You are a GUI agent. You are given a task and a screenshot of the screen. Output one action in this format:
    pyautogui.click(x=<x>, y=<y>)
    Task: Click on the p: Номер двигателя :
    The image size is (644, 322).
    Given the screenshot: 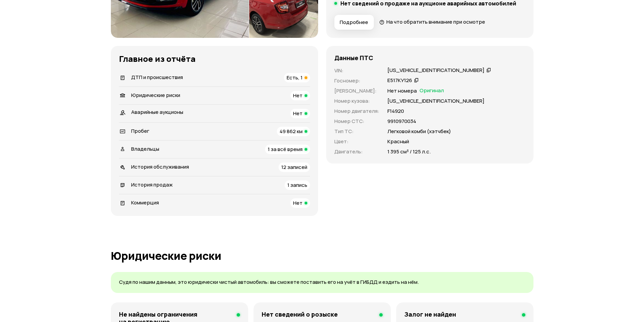 What is the action you would take?
    pyautogui.click(x=357, y=111)
    